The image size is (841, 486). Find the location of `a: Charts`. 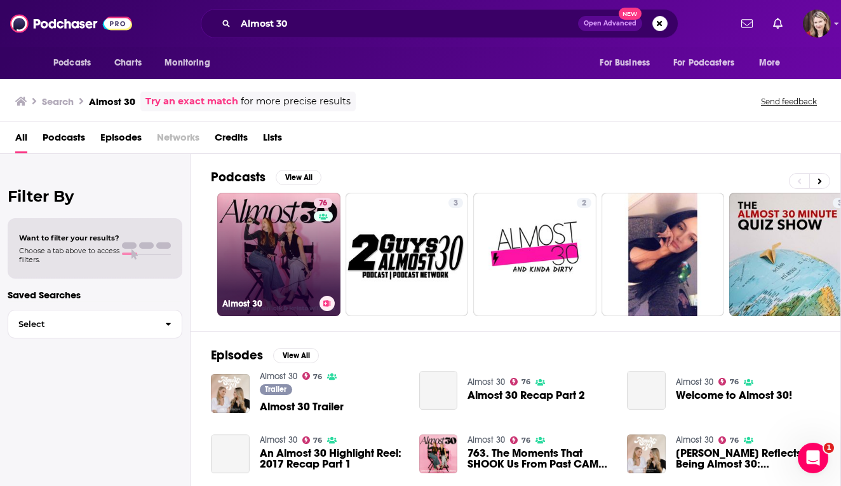

a: Charts is located at coordinates (128, 63).